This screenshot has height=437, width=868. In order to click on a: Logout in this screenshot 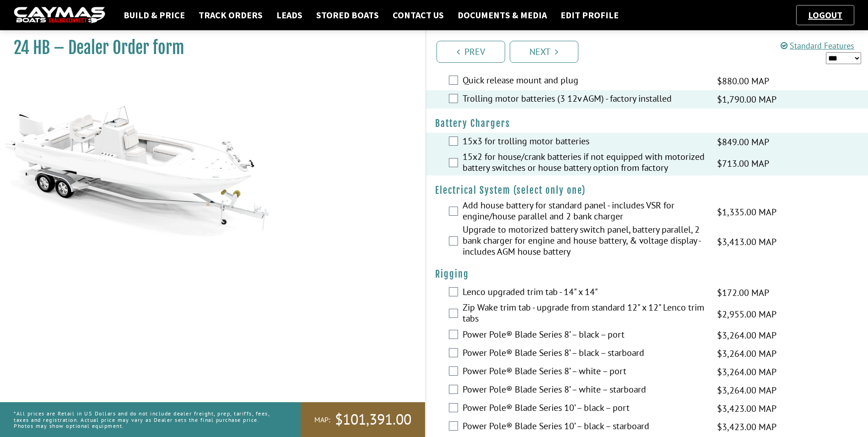, I will do `click(825, 14)`.